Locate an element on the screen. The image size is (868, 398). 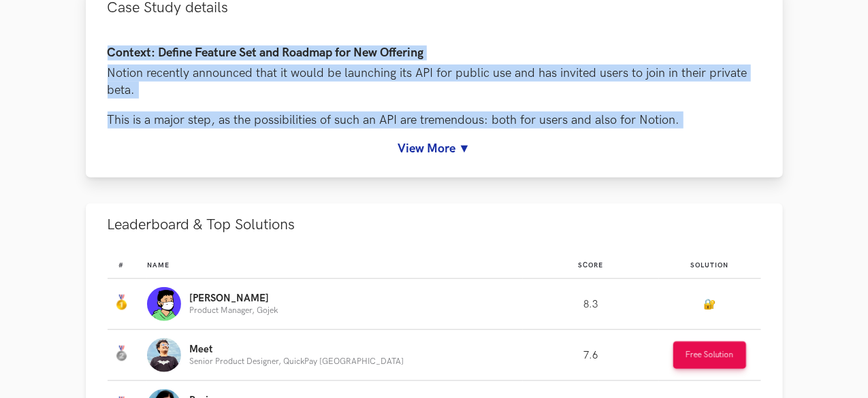
a: View More ▼ is located at coordinates (434, 149).